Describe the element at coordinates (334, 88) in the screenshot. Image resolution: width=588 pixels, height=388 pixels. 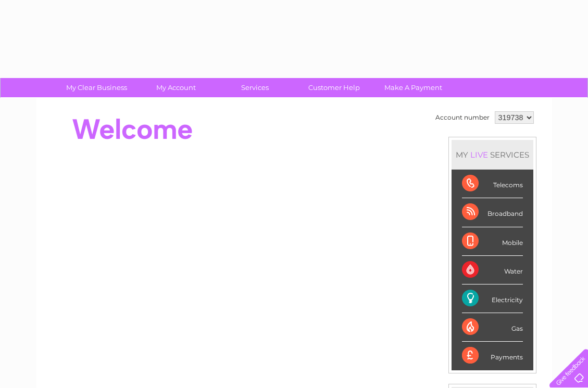
I see `a: Customer Help` at that location.